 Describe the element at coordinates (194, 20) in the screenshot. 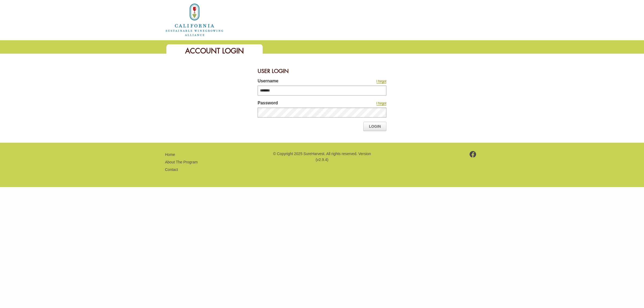

I see `img: logo_cswa2x.png` at that location.